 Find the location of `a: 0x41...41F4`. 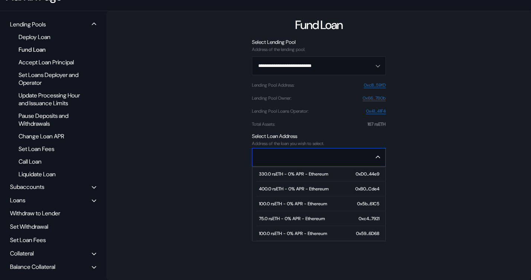

a: 0x41...41F4 is located at coordinates (375, 111).